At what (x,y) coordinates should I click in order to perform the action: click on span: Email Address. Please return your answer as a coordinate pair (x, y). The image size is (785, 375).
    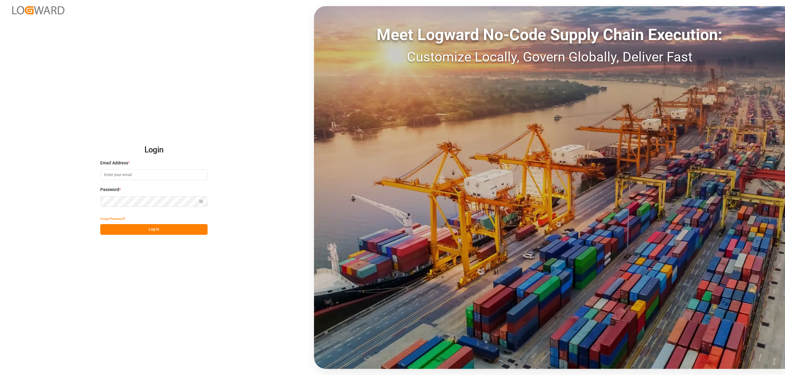
    Looking at the image, I should click on (114, 163).